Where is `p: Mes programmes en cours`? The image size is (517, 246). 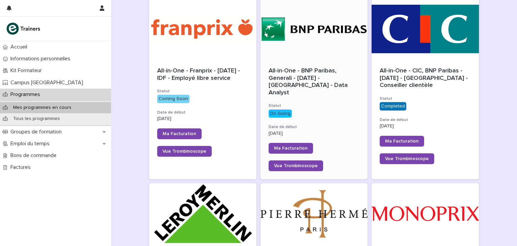
p: Mes programmes en cours is located at coordinates (42, 107).